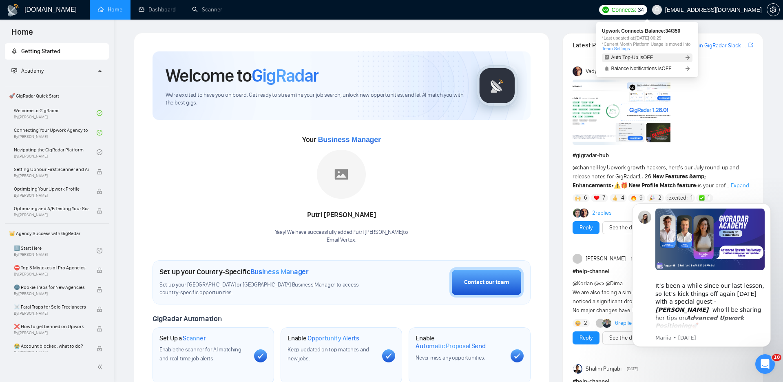  What do you see at coordinates (14, 71) in the screenshot?
I see `span: fund-projection-screen` at bounding box center [14, 71].